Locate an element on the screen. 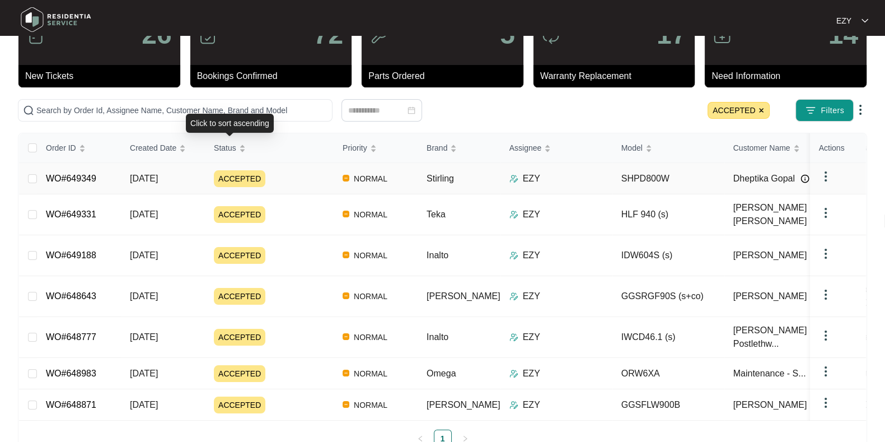 The height and width of the screenshot is (442, 885). img: filter icon is located at coordinates (811, 110).